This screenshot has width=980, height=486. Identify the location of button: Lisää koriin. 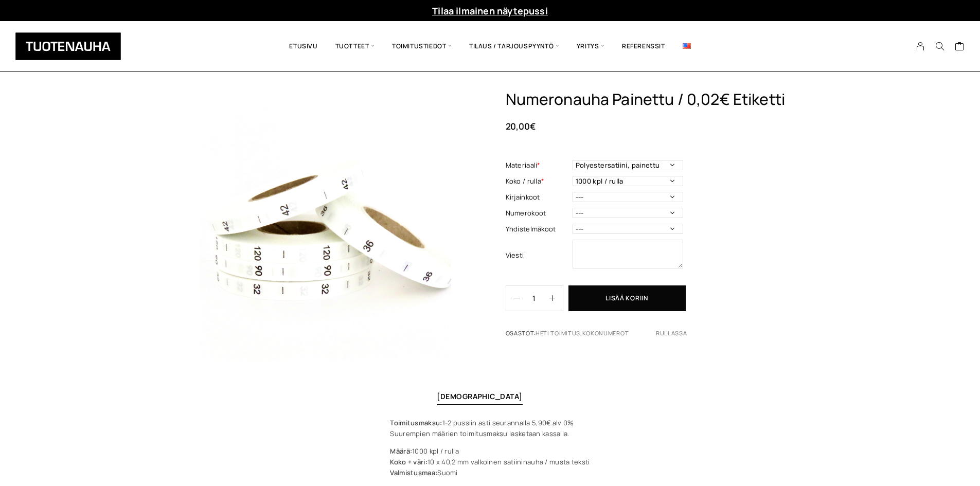
(627, 299).